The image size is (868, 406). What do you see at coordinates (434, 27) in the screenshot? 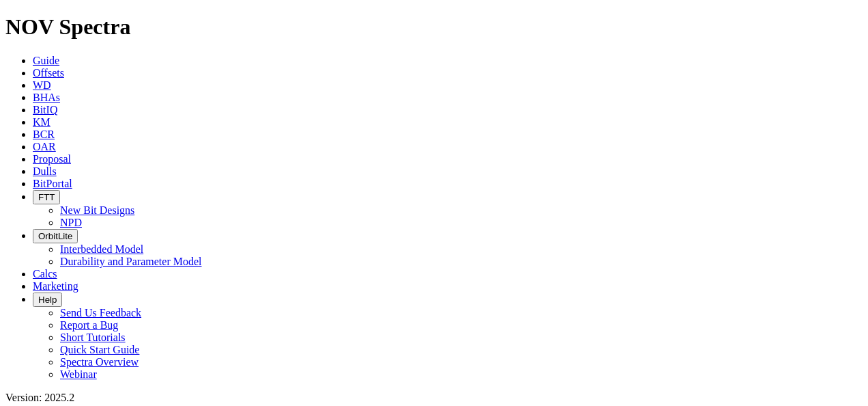
I see `h1: NOV Spectra` at bounding box center [434, 27].